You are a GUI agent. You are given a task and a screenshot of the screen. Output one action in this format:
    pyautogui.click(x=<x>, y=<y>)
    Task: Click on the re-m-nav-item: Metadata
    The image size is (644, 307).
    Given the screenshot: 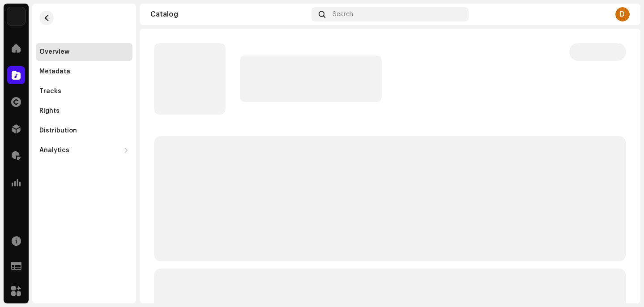 What is the action you would take?
    pyautogui.click(x=84, y=72)
    